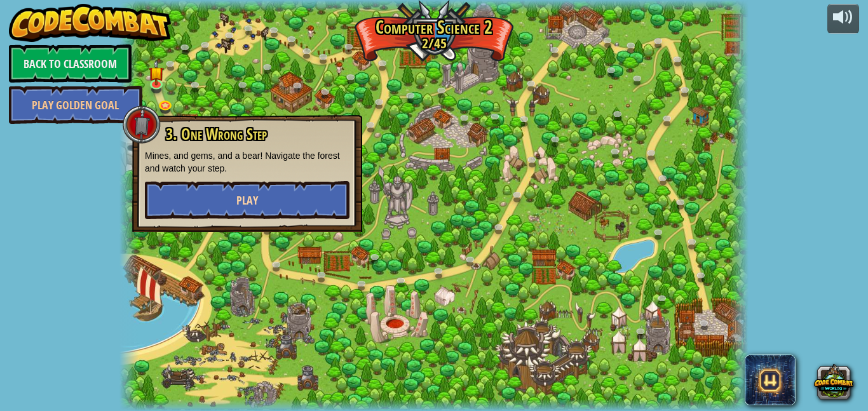 The width and height of the screenshot is (868, 411). Describe the element at coordinates (247, 200) in the screenshot. I see `span: Play` at that location.